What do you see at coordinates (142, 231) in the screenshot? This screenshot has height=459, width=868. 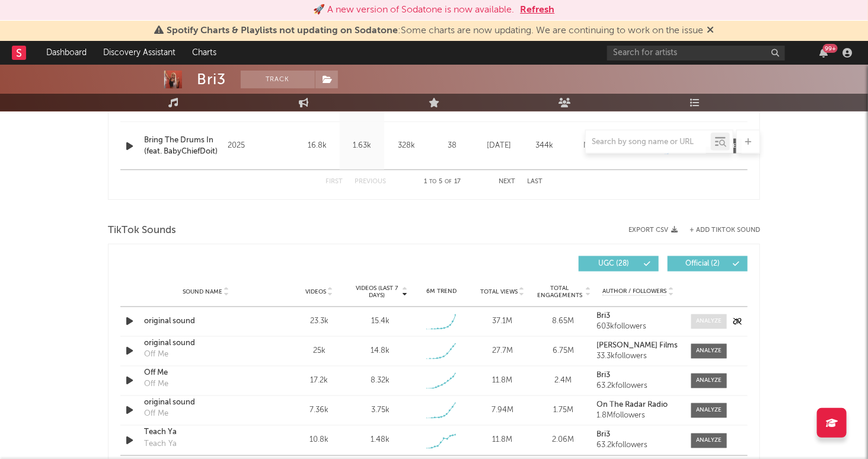 I see `span: TikTok Sounds` at bounding box center [142, 231].